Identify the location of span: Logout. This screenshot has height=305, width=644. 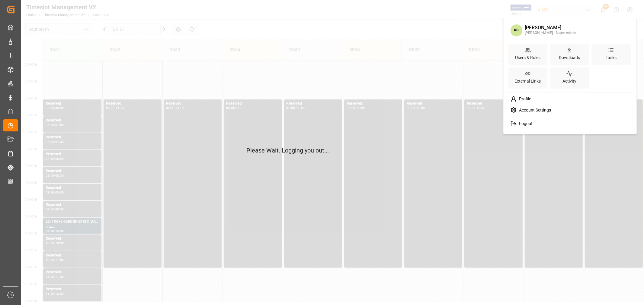
(524, 124).